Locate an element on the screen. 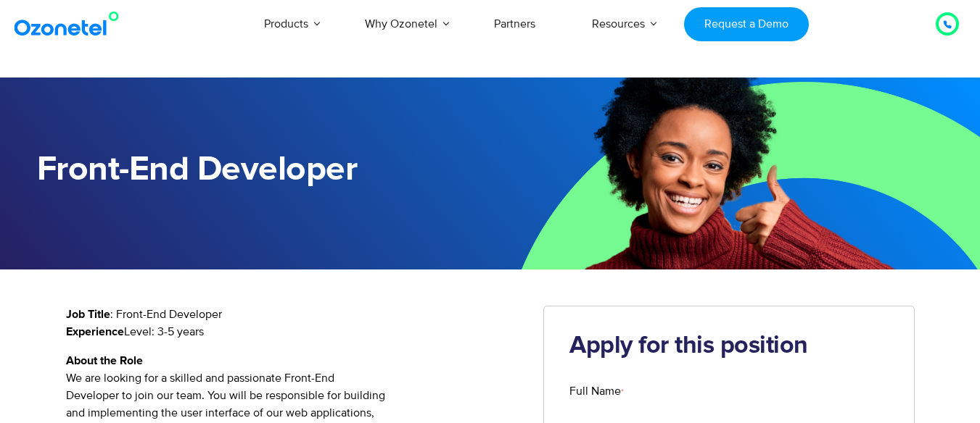 This screenshot has width=980, height=423. strong: Job Title is located at coordinates (88, 315).